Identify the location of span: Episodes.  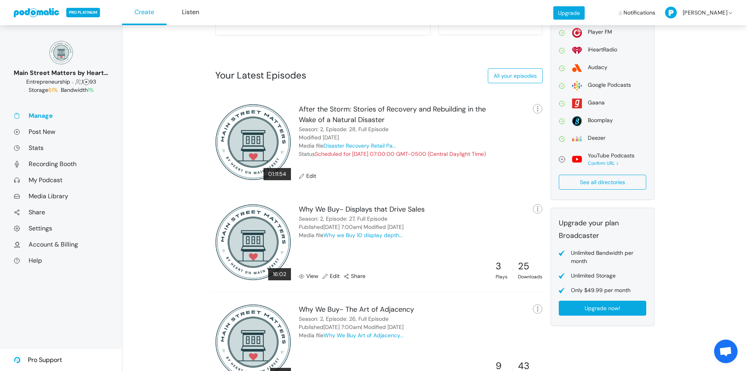
(86, 82).